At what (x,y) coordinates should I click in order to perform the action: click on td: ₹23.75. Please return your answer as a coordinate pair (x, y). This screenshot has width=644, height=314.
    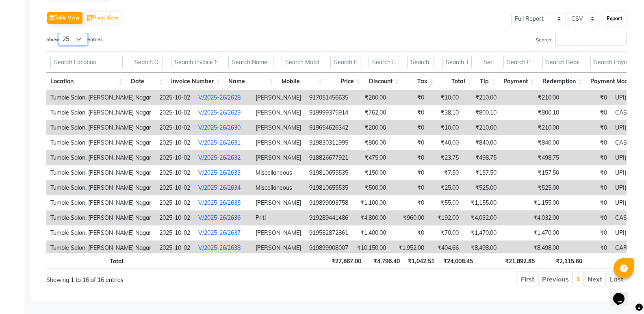
    Looking at the image, I should click on (445, 158).